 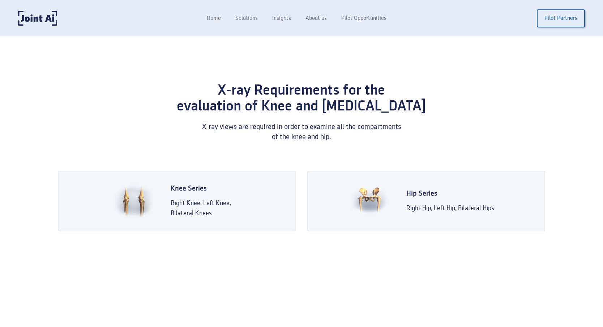 I want to click on a: Solutions, so click(x=246, y=18).